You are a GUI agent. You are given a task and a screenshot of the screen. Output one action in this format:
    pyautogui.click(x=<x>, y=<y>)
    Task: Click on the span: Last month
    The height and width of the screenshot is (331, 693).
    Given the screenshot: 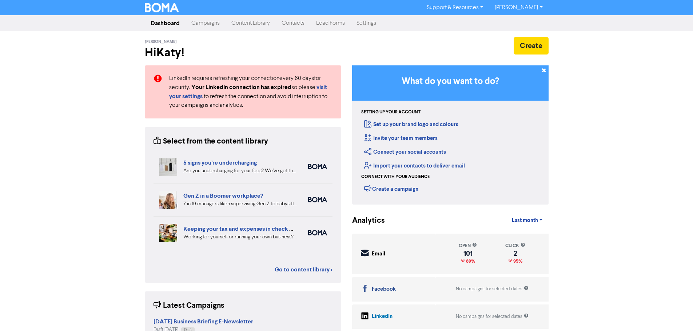 What is the action you would take?
    pyautogui.click(x=525, y=221)
    